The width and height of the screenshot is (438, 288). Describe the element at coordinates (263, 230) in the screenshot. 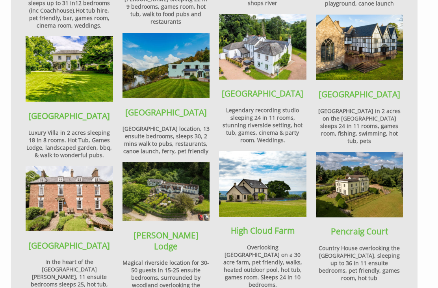

I see `strong: High Cloud Farm` at that location.